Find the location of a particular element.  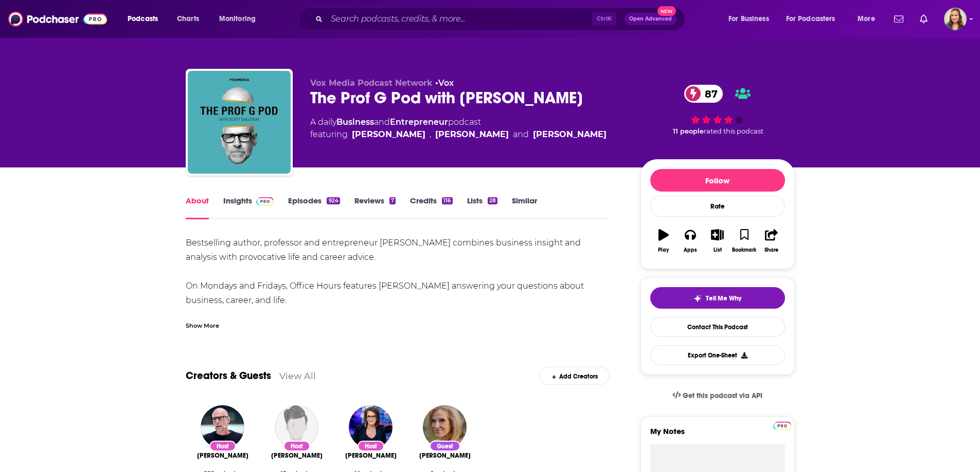

div: Guest is located at coordinates (445, 446).